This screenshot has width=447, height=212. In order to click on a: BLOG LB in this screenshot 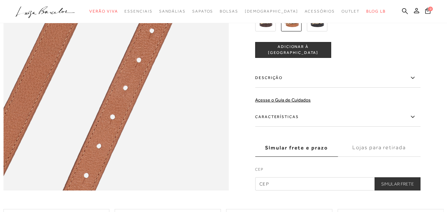, I will do `click(376, 11)`.